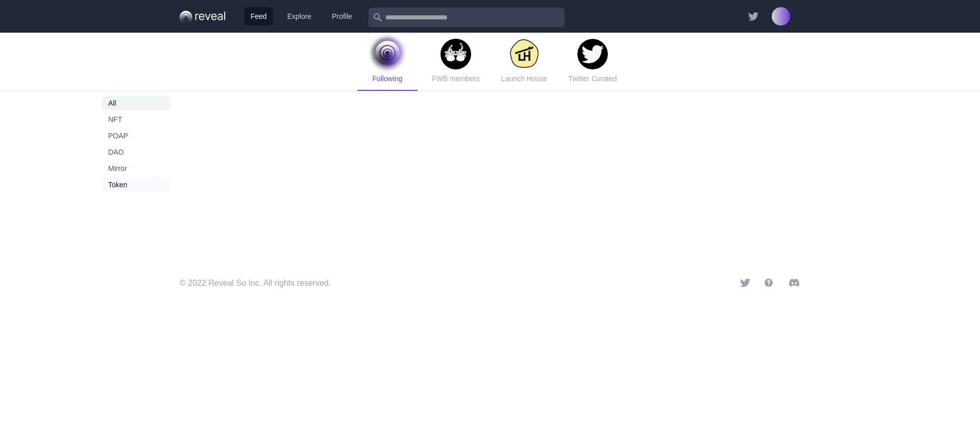 The width and height of the screenshot is (980, 444). What do you see at coordinates (136, 152) in the screenshot?
I see `button: DAO` at bounding box center [136, 152].